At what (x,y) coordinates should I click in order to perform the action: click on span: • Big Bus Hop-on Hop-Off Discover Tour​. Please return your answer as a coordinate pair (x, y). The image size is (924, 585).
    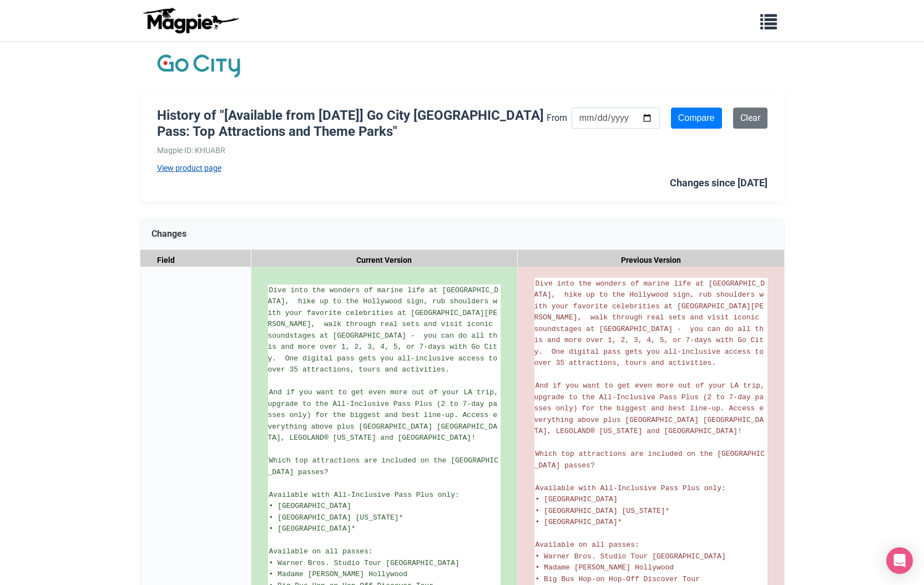
    Looking at the image, I should click on (618, 579).